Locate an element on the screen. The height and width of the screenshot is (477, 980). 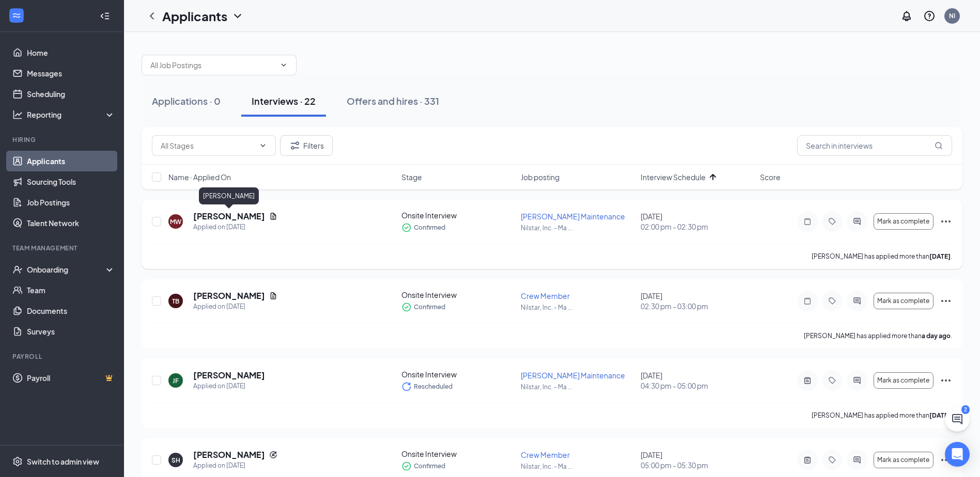
a: ChevronLeft is located at coordinates (152, 16).